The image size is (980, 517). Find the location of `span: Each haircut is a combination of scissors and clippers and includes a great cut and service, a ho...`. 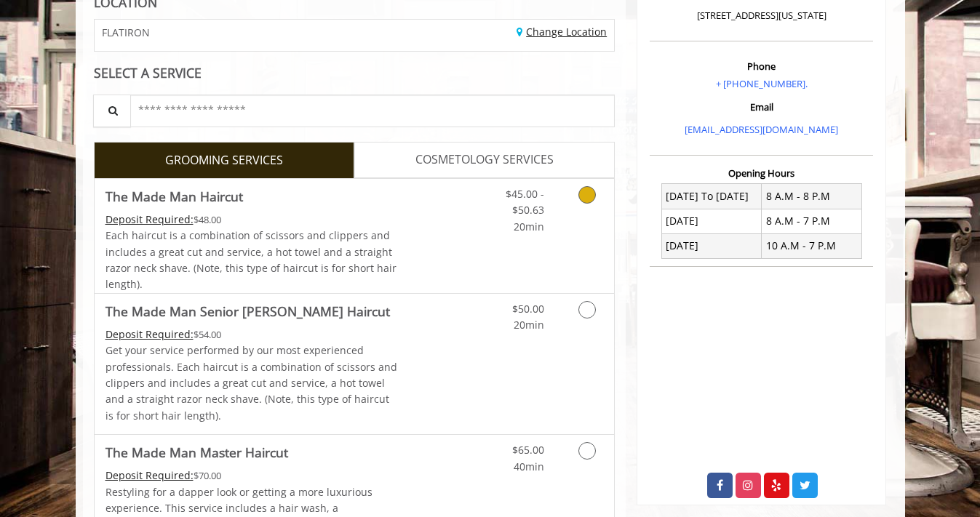

span: Each haircut is a combination of scissors and clippers and includes a great cut and service, a ho... is located at coordinates (251, 260).